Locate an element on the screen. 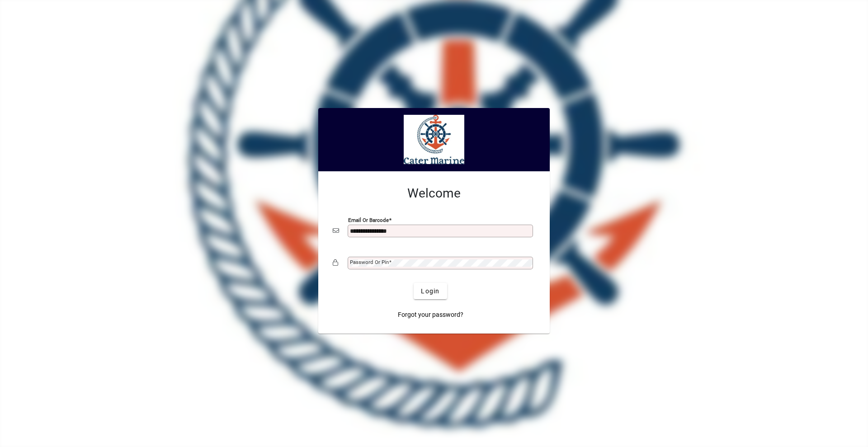 Image resolution: width=868 pixels, height=447 pixels. mat-label: Password or Pin is located at coordinates (369, 262).